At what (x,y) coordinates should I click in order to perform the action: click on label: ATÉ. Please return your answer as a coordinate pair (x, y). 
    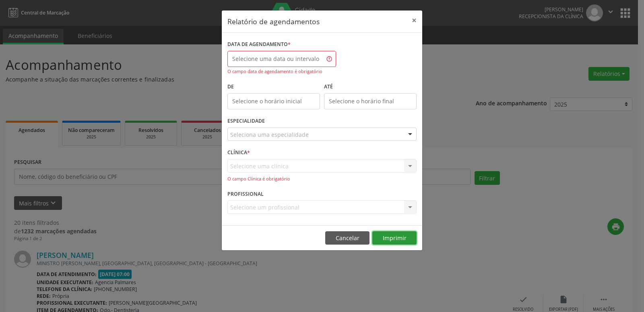
    Looking at the image, I should click on (370, 87).